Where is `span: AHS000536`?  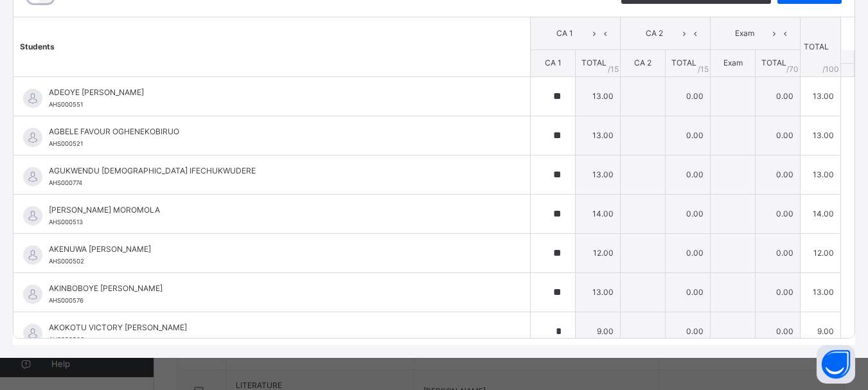 span: AHS000536 is located at coordinates (66, 339).